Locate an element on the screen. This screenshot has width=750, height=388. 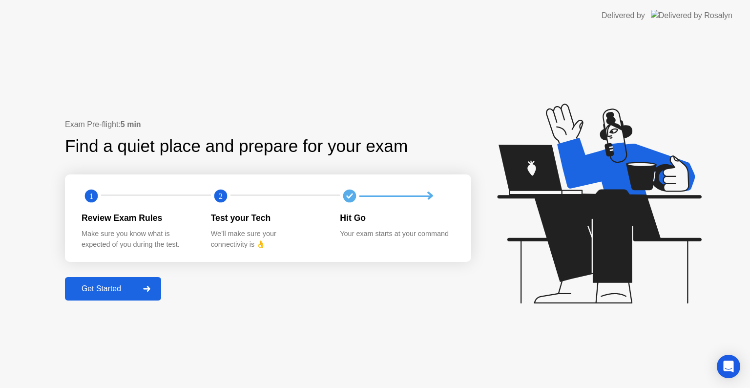
div: Your exam starts at your command is located at coordinates (396, 234).